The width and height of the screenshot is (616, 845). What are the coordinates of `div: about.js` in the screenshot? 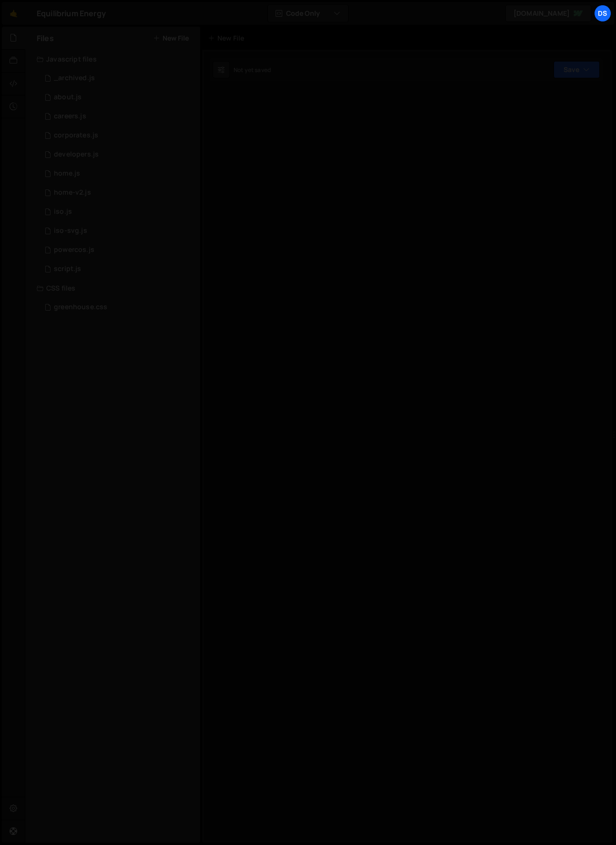 It's located at (68, 97).